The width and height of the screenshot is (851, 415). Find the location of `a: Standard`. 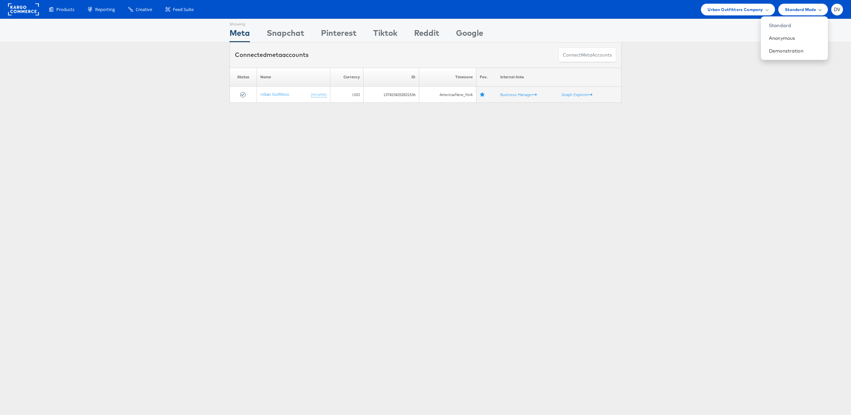

a: Standard is located at coordinates (795, 25).